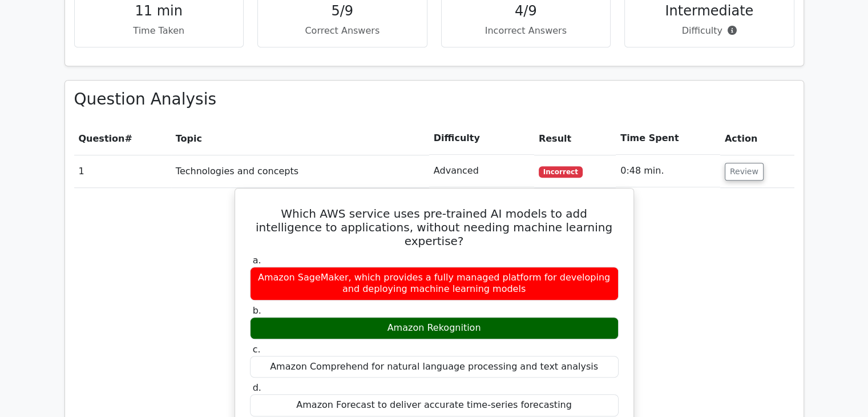 The height and width of the screenshot is (417, 868). I want to click on th: Result, so click(575, 138).